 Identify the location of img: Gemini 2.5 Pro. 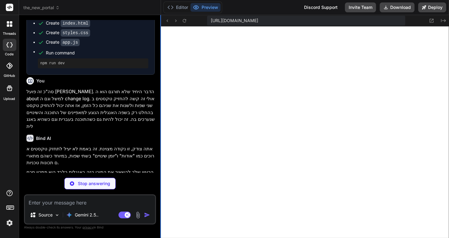
(69, 215).